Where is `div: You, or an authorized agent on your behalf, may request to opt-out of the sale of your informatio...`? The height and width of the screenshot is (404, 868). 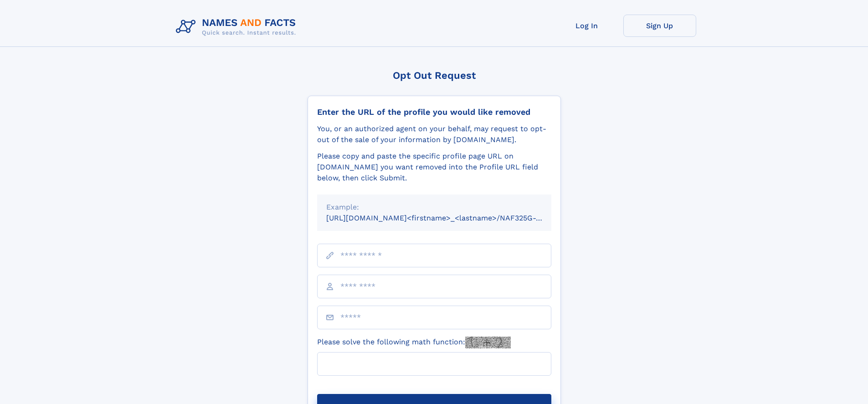 div: You, or an authorized agent on your behalf, may request to opt-out of the sale of your informatio... is located at coordinates (434, 135).